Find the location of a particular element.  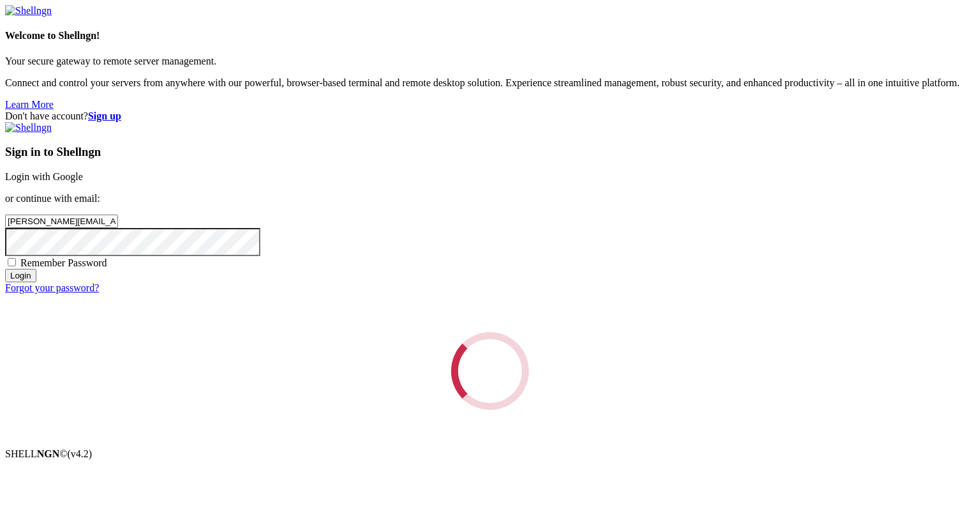

p: or continue with email: is located at coordinates (490, 199).